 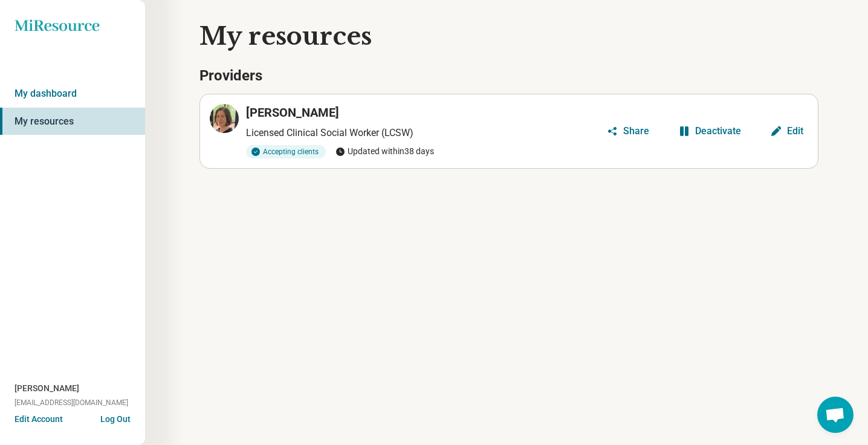 What do you see at coordinates (627, 131) in the screenshot?
I see `button: Share` at bounding box center [627, 131].